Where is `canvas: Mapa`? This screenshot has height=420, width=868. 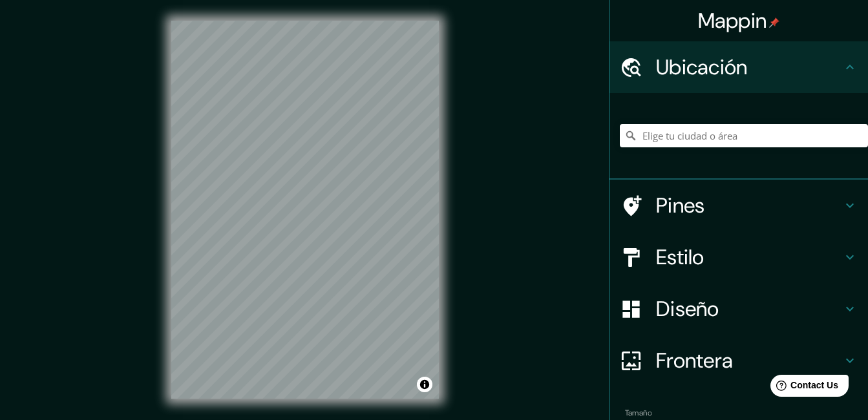
canvas: Mapa is located at coordinates (305, 210).